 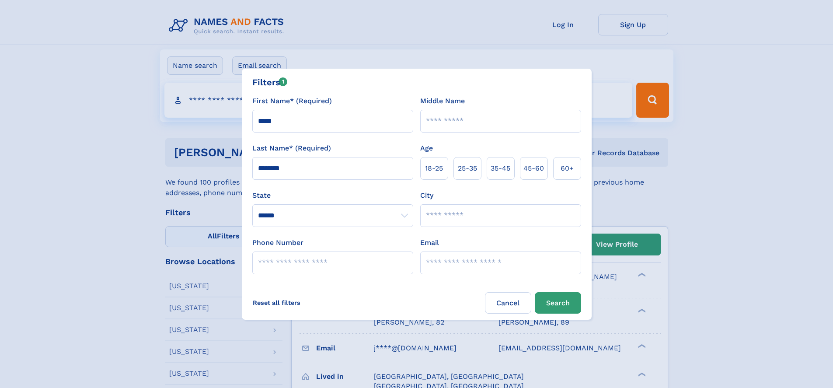 What do you see at coordinates (434, 168) in the screenshot?
I see `span: 18‑25` at bounding box center [434, 168].